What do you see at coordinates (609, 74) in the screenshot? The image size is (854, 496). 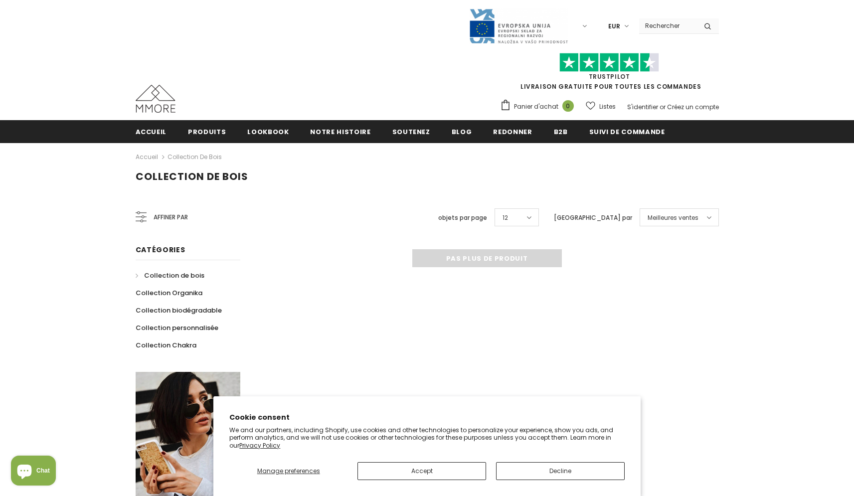 I see `span: LIVRAISON GRATUITE POUR TOUTES LES COMMANDES` at bounding box center [609, 74].